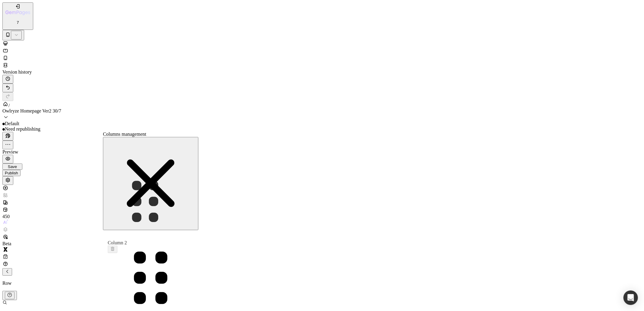  I want to click on p: 7, so click(18, 22).